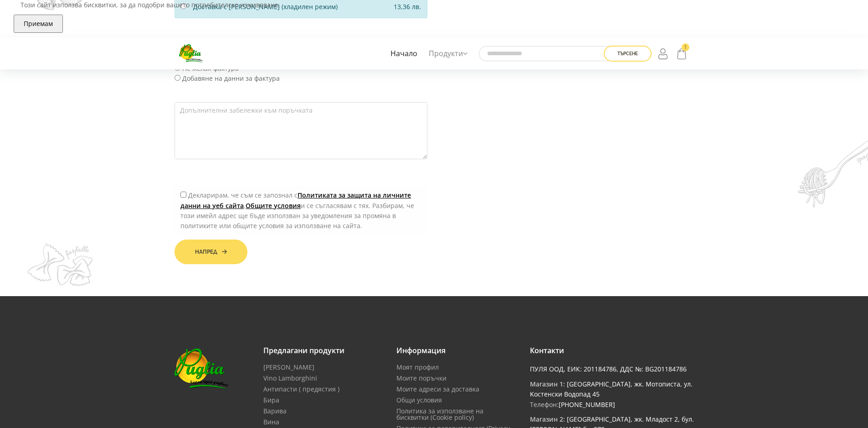  Describe the element at coordinates (421, 378) in the screenshot. I see `a: Моите поръчки` at that location.